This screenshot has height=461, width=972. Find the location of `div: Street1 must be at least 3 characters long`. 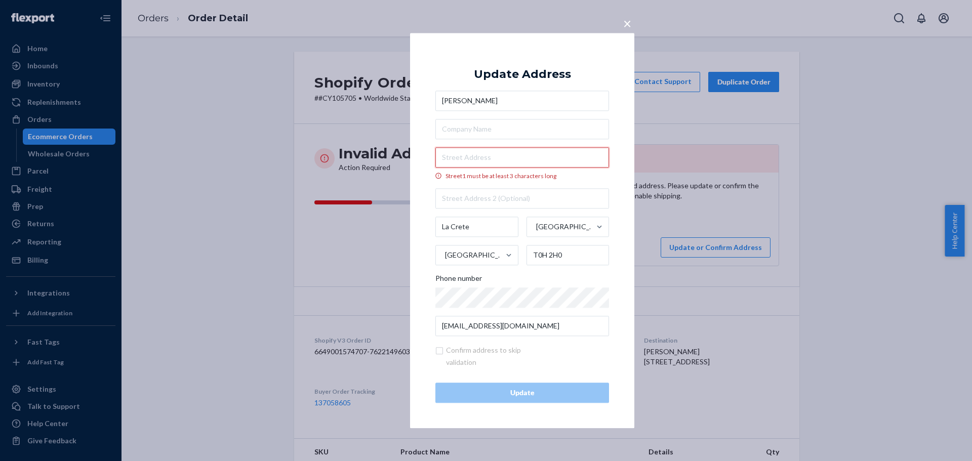

div: Street1 must be at least 3 characters long is located at coordinates (522, 176).